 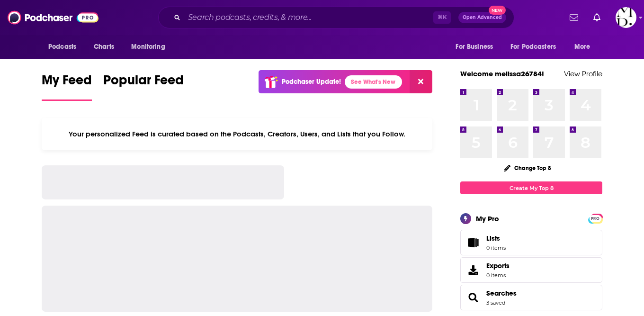 I want to click on span: For Podcasters, so click(x=533, y=47).